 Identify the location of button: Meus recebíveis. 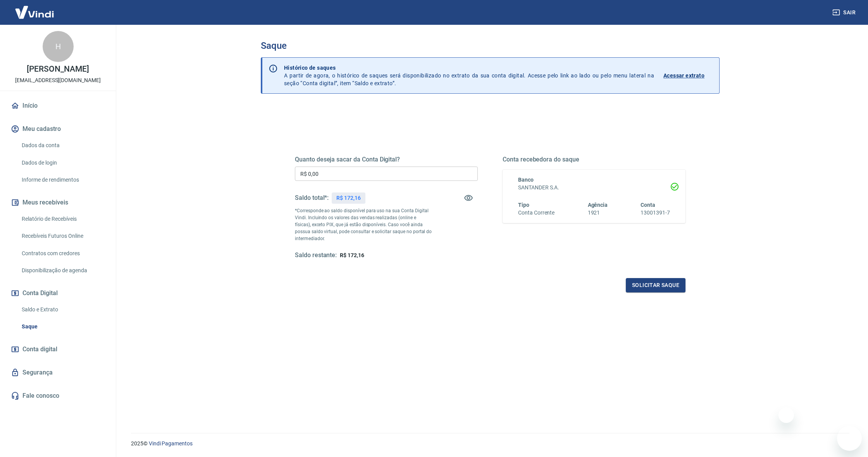
(57, 203).